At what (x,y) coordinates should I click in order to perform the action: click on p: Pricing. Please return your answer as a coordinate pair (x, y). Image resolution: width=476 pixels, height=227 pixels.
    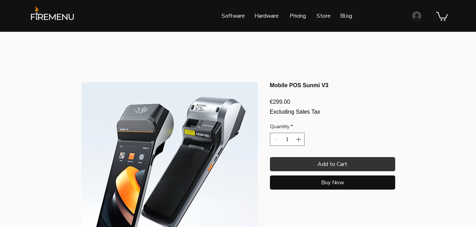
    Looking at the image, I should click on (298, 16).